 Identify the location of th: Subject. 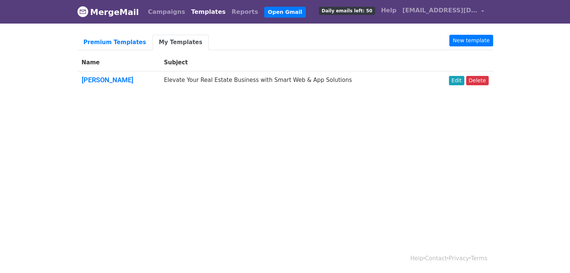
(293, 63).